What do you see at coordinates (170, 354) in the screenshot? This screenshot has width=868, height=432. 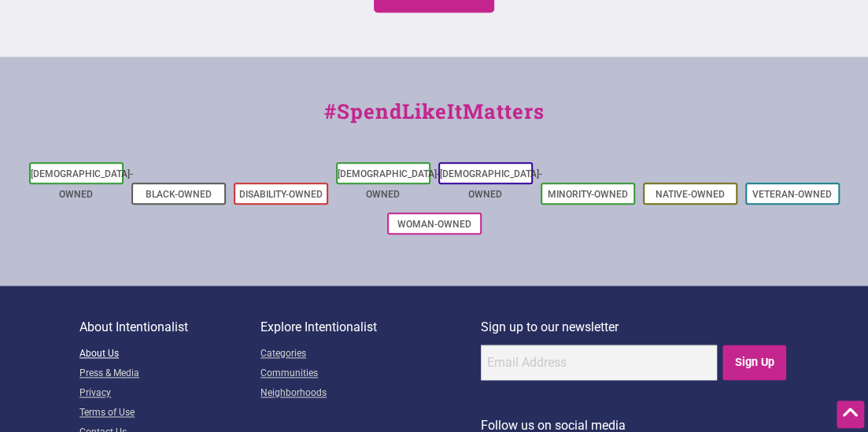 I see `a: About Us` at bounding box center [170, 354].